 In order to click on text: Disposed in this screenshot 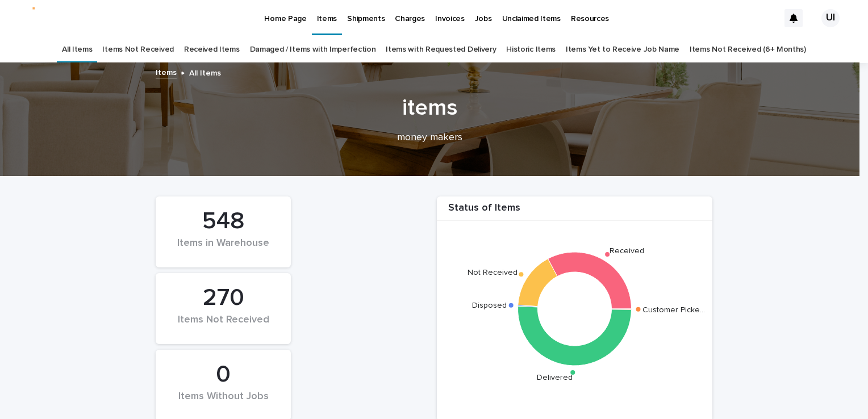, I will do `click(489, 305)`.